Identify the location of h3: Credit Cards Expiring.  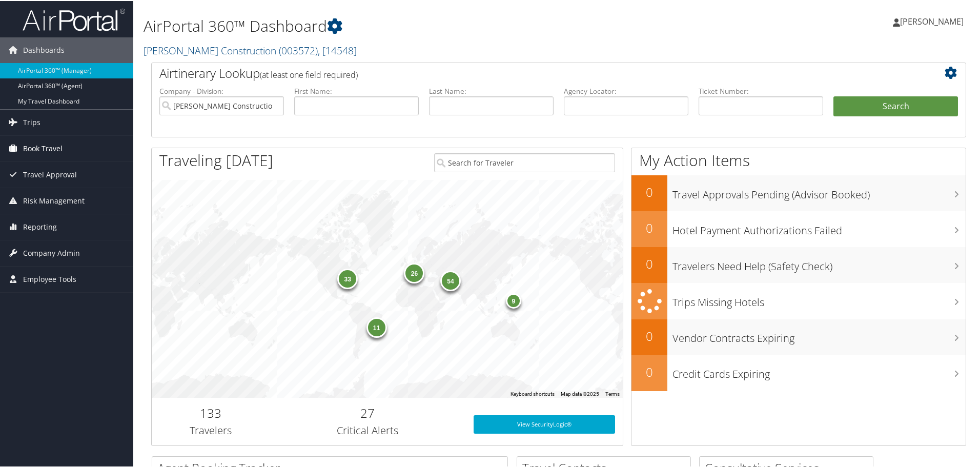
(820, 371).